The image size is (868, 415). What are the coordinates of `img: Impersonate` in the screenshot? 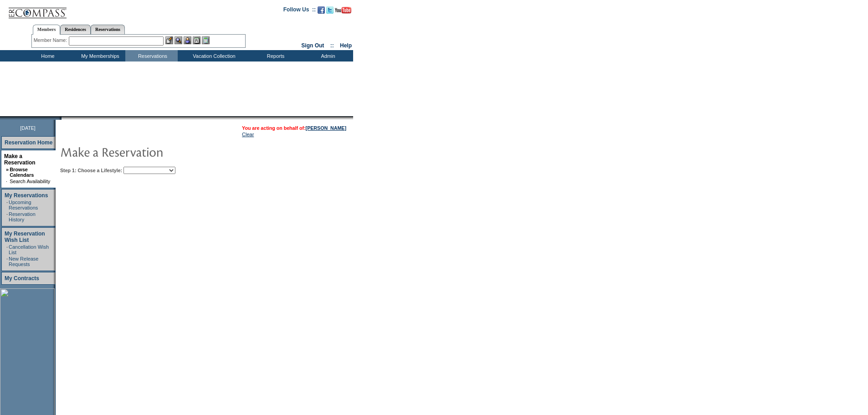 It's located at (188, 40).